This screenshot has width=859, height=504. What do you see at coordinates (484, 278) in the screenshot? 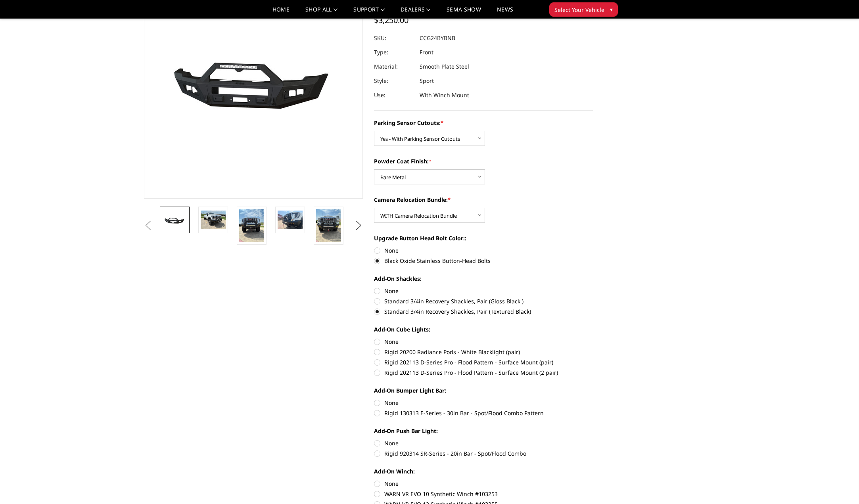
I see `label: Add-On Shackles:` at bounding box center [484, 278].